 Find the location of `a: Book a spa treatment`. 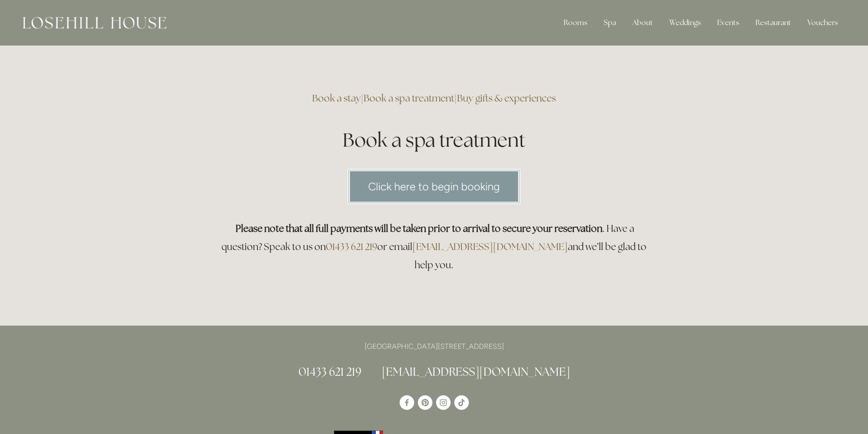

a: Book a spa treatment is located at coordinates (409, 98).